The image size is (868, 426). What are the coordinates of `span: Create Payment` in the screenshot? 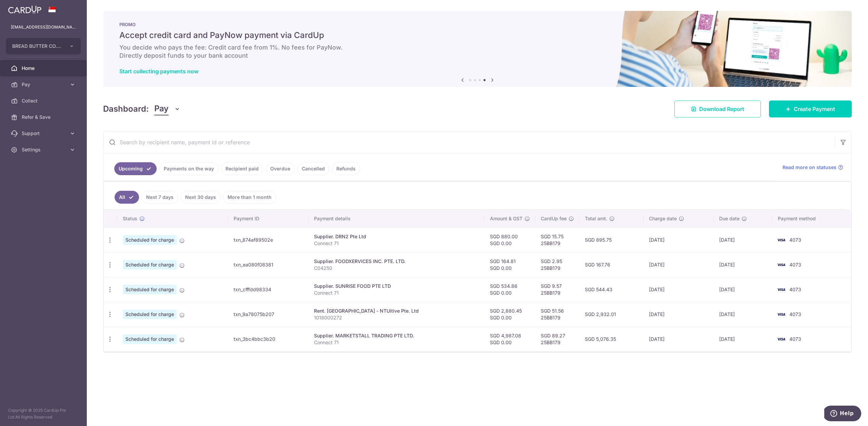 It's located at (815, 109).